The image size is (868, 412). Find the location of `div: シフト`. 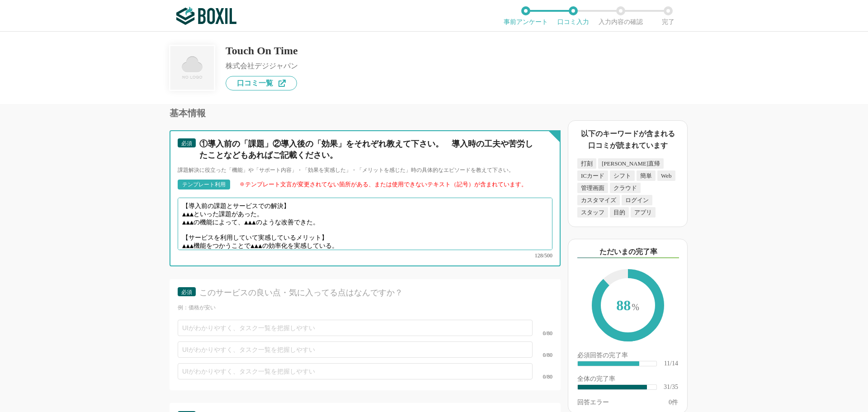

div: シフト is located at coordinates (622, 176).